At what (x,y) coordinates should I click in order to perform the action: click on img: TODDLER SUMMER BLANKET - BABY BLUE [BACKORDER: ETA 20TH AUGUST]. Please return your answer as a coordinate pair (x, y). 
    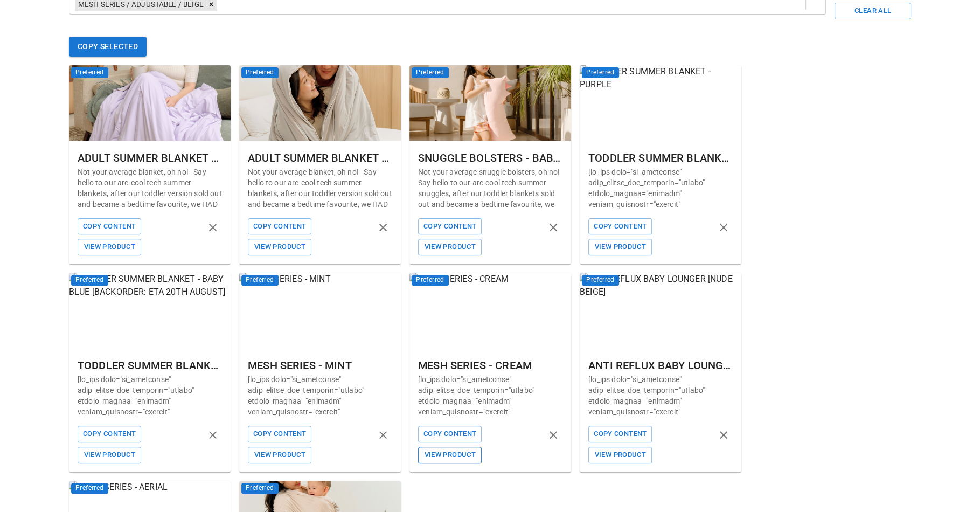
    Looking at the image, I should click on (150, 310).